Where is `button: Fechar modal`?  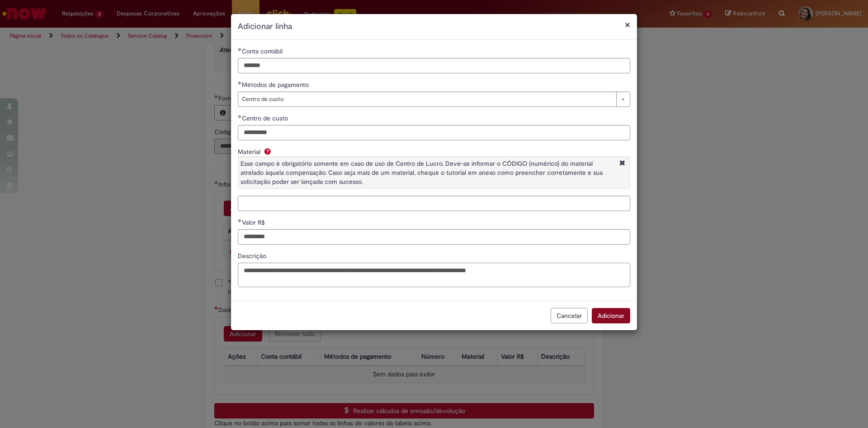
button: Fechar modal is located at coordinates (628, 24).